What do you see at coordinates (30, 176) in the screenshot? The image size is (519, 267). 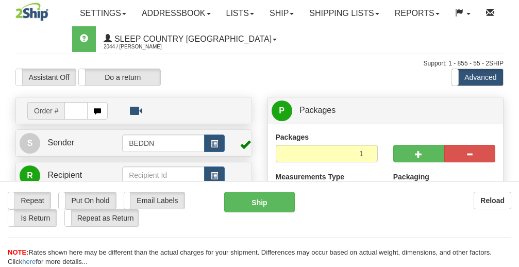 I see `span: R` at bounding box center [30, 176].